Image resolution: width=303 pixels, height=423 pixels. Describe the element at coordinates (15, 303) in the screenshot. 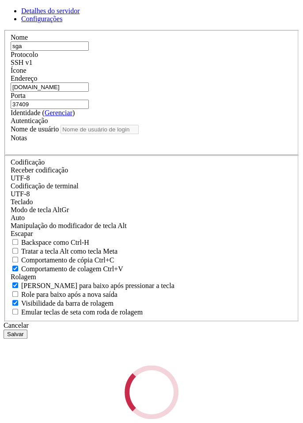

I see `input: Visibilidade da barra de rolagem` at that location.